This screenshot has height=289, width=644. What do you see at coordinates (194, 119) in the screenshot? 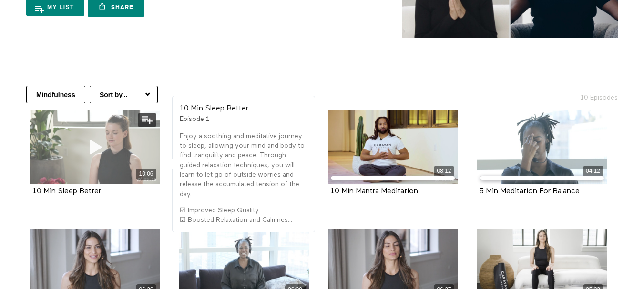
I see `span: Episode 1` at bounding box center [194, 119].